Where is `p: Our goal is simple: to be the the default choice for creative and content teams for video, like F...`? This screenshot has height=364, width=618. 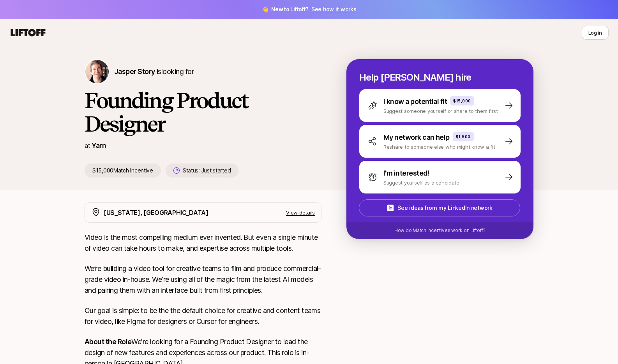
p: Our goal is simple: to be the the default choice for creative and content teams for video, like F... is located at coordinates (203, 316).